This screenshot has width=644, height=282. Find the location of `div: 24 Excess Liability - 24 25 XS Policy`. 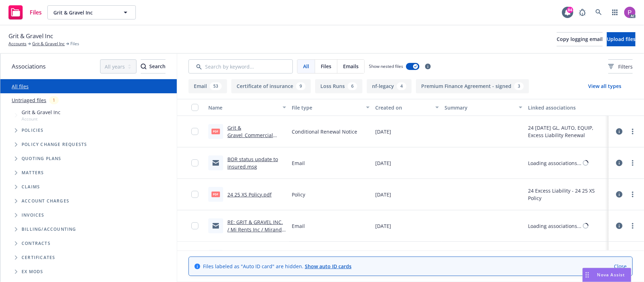

div: 24 Excess Liability - 24 25 XS Policy is located at coordinates (567, 195).